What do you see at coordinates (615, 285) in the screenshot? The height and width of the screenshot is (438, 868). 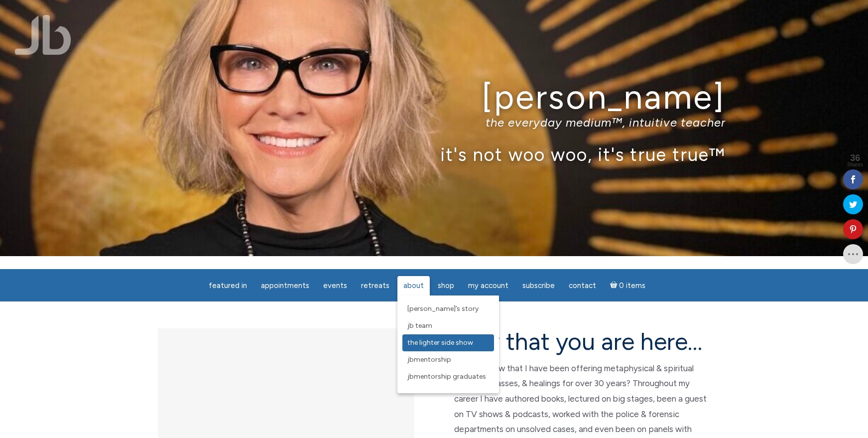 I see `i: Cart` at bounding box center [615, 285].